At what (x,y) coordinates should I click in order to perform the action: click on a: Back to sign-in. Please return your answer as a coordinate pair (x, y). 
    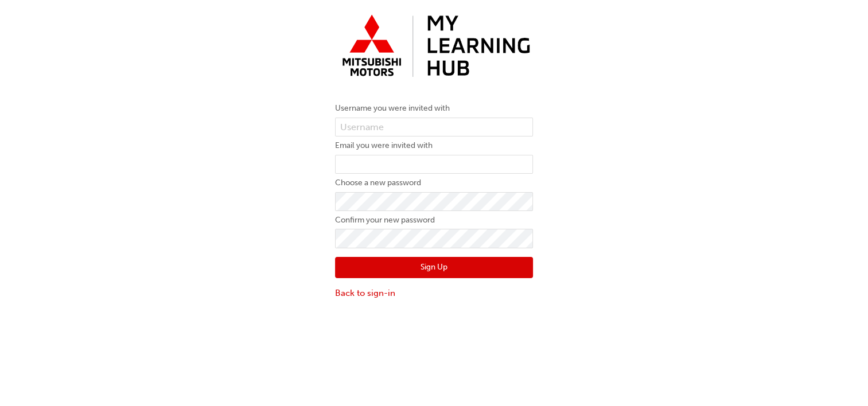
    Looking at the image, I should click on (433, 293).